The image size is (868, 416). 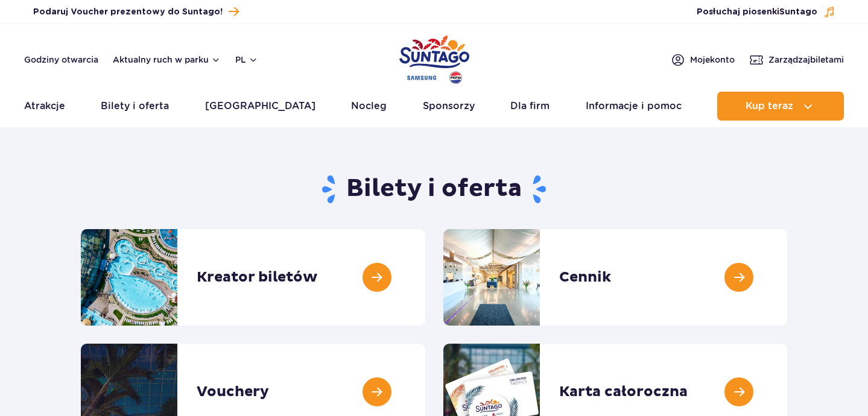 I want to click on a: Sponsorzy, so click(x=449, y=106).